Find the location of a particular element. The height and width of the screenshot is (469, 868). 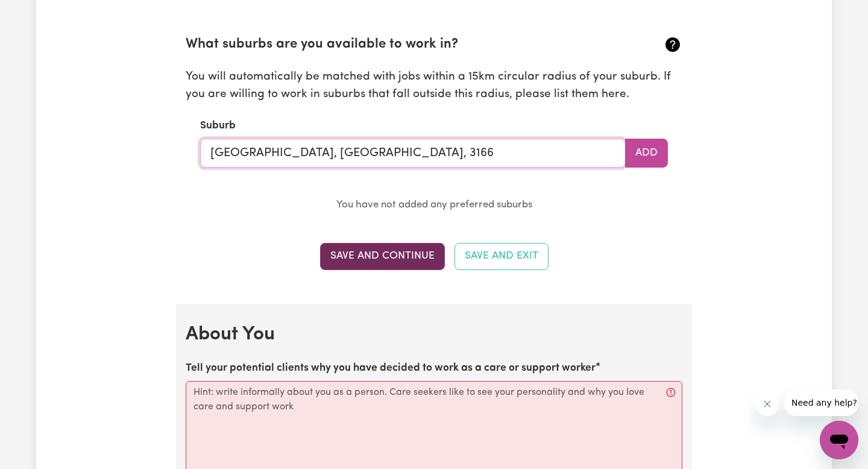

p: You will automatically be matched with jobs within a 15km circular radius of your suburb. If you ... is located at coordinates (434, 86).